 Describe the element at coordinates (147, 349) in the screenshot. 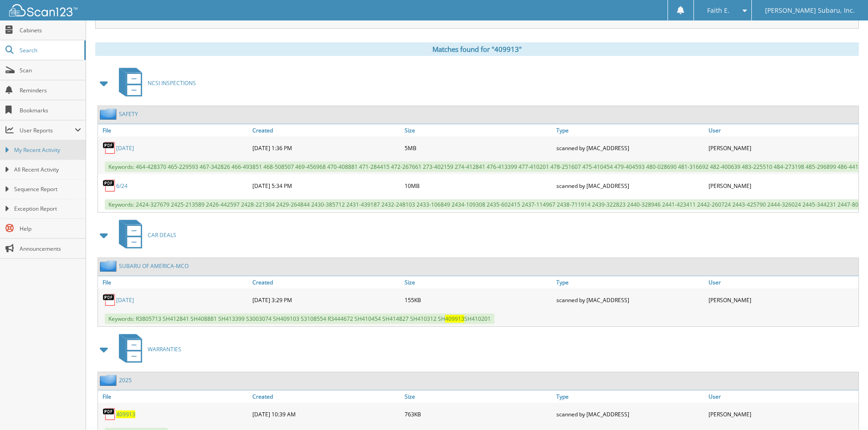

I see `a: WARRANTIES` at that location.